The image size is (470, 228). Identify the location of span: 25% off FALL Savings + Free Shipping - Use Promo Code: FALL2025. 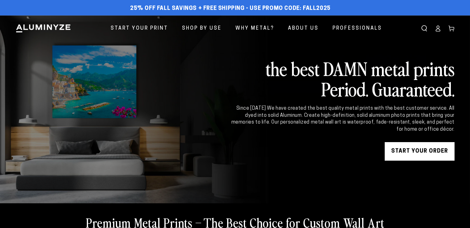
(230, 9).